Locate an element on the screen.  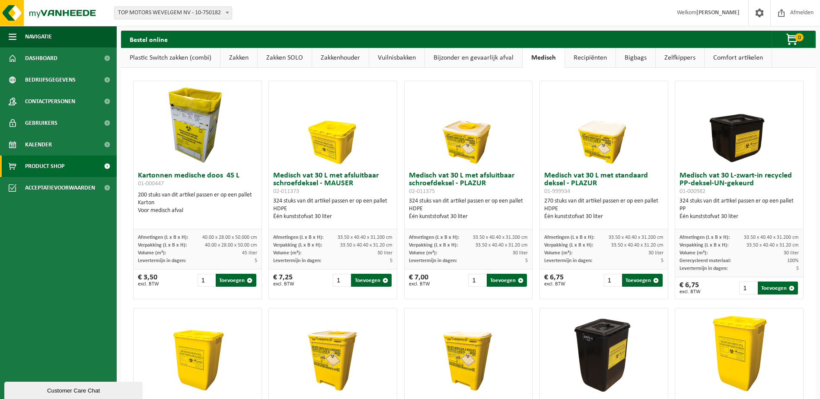
div: Karton is located at coordinates (197, 203).